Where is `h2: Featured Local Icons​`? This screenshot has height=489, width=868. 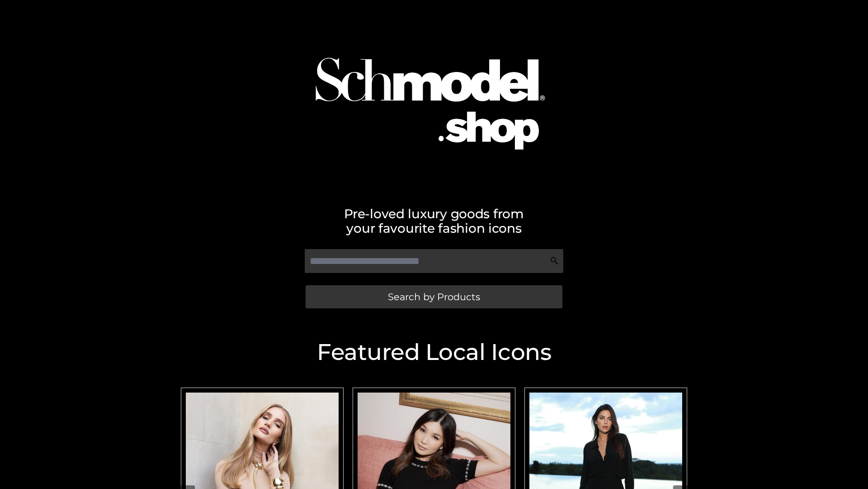
h2: Featured Local Icons​ is located at coordinates (434, 352).